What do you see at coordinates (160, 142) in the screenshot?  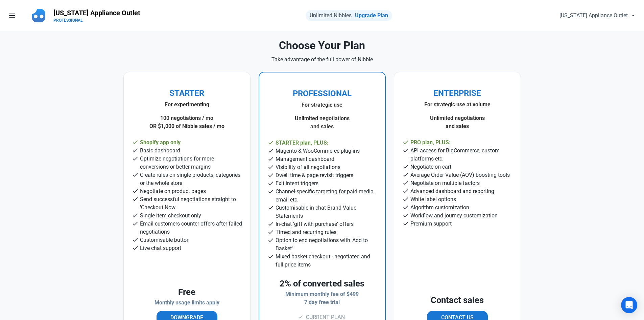 I see `span: Shopify app only` at bounding box center [160, 142].